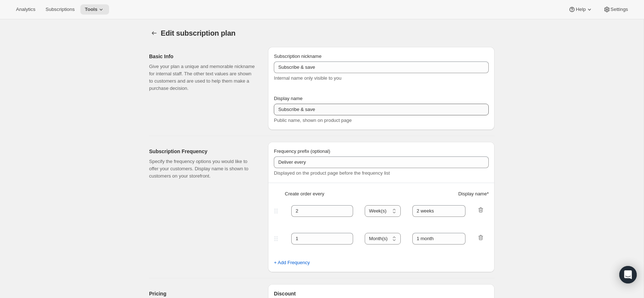 The image size is (644, 298). What do you see at coordinates (332, 173) in the screenshot?
I see `span: Displayed on the product page before the frequency list` at bounding box center [332, 173].